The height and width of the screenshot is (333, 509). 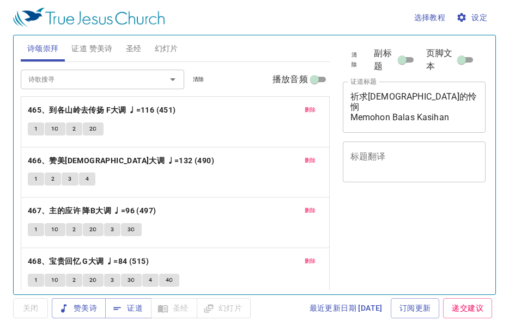 I want to click on span: 选择教程, so click(x=430, y=17).